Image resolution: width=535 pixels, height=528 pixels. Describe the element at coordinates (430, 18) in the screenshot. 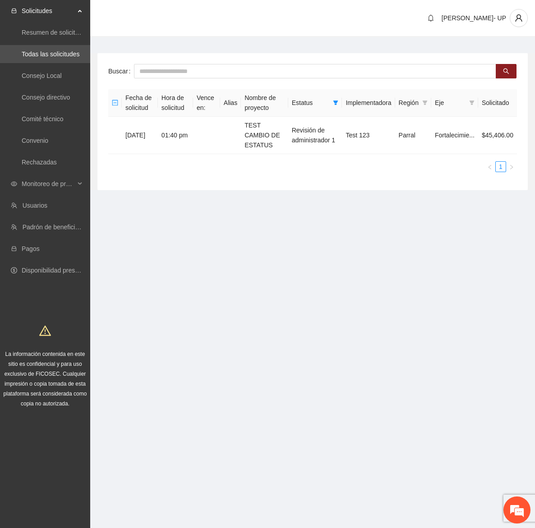

I see `span: bell` at that location.